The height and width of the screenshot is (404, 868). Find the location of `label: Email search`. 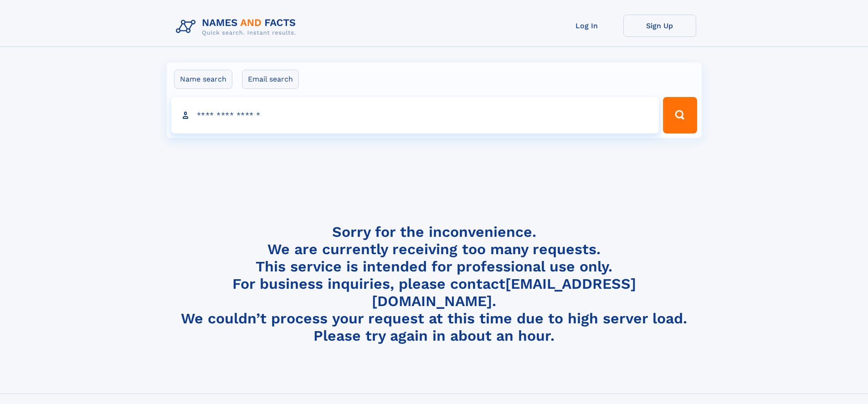

label: Email search is located at coordinates (270, 79).